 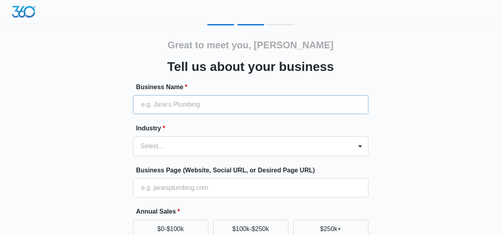 I want to click on label: Industry, so click(x=254, y=128).